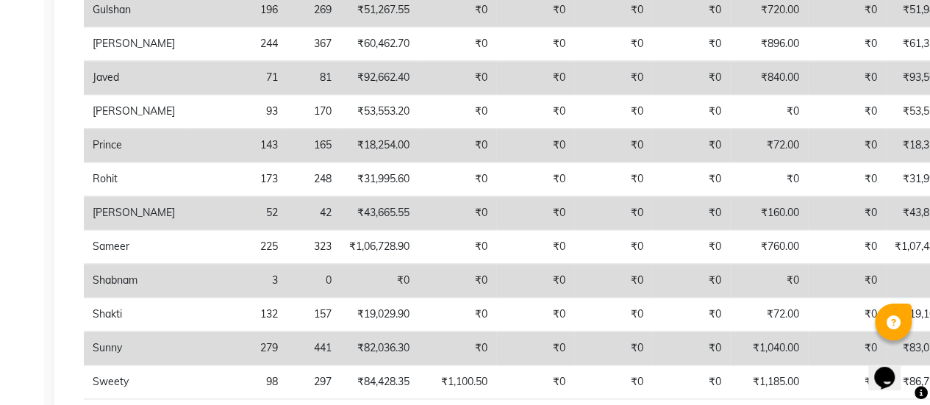 The width and height of the screenshot is (930, 405). Describe the element at coordinates (134, 146) in the screenshot. I see `td: Prince` at that location.